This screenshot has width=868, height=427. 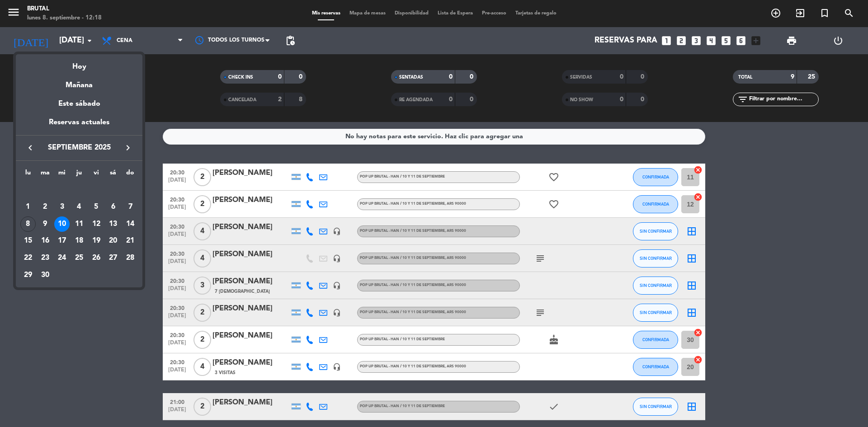 I want to click on div: Este sábado, so click(x=79, y=104).